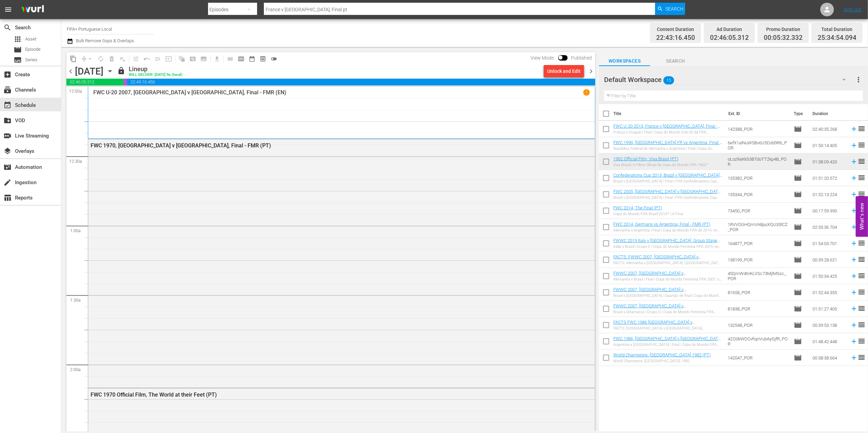  Describe the element at coordinates (17, 39) in the screenshot. I see `span: Asset` at that location.